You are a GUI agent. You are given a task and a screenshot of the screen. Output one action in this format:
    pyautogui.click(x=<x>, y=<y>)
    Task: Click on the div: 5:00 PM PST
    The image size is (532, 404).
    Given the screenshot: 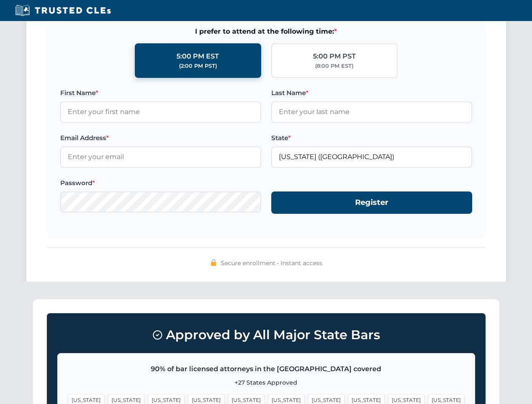 What is the action you would take?
    pyautogui.click(x=334, y=56)
    